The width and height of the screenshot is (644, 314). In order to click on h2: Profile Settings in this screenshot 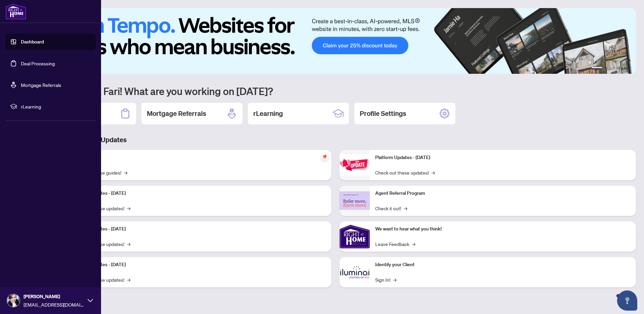, I will do `click(383, 114)`.